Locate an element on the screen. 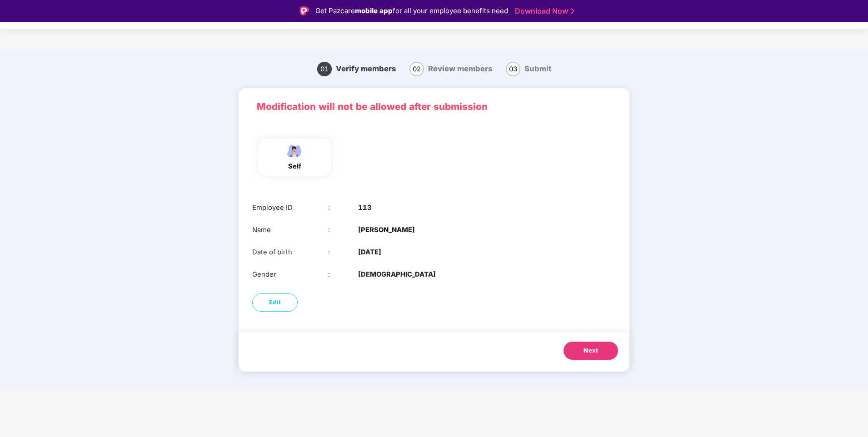 Image resolution: width=868 pixels, height=437 pixels. span: 02 is located at coordinates (417, 69).